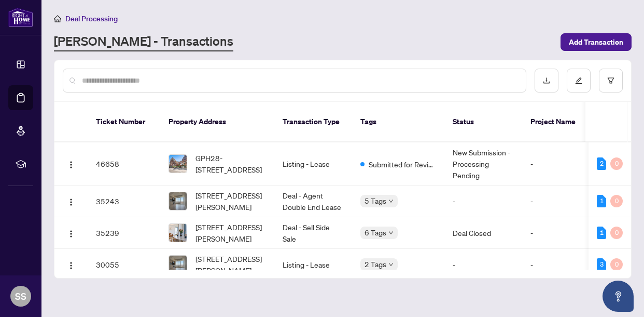 This screenshot has height=317, width=644. Describe the element at coordinates (602, 164) in the screenshot. I see `div: 2` at that location.